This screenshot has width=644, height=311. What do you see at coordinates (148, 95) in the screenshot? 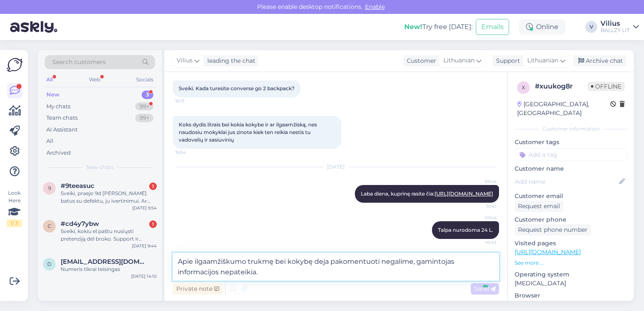
I see `div: 3` at bounding box center [148, 95].